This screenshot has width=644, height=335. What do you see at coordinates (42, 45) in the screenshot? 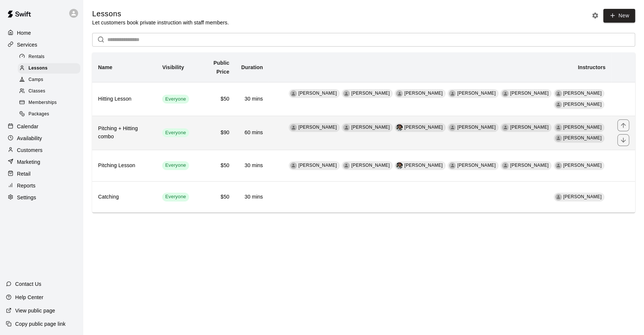
I see `div: Services` at bounding box center [42, 45].